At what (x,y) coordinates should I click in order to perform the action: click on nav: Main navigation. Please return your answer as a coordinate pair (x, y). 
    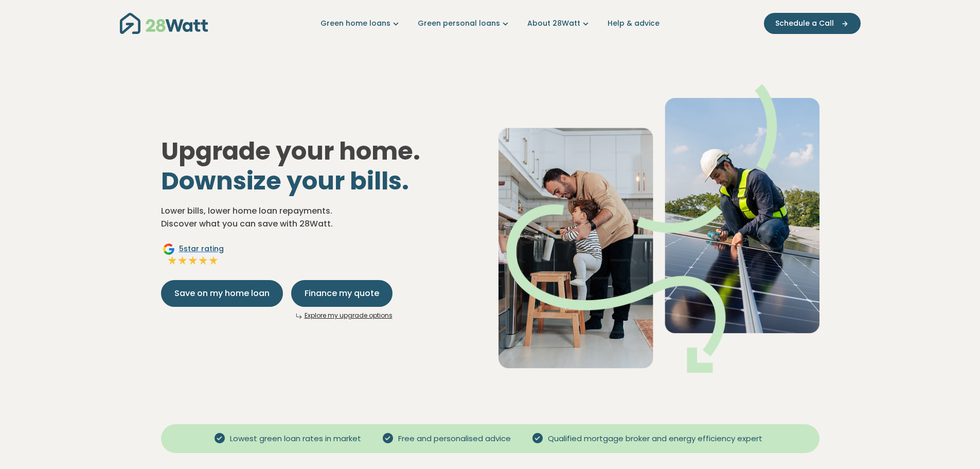
    Looking at the image, I should click on (490, 23).